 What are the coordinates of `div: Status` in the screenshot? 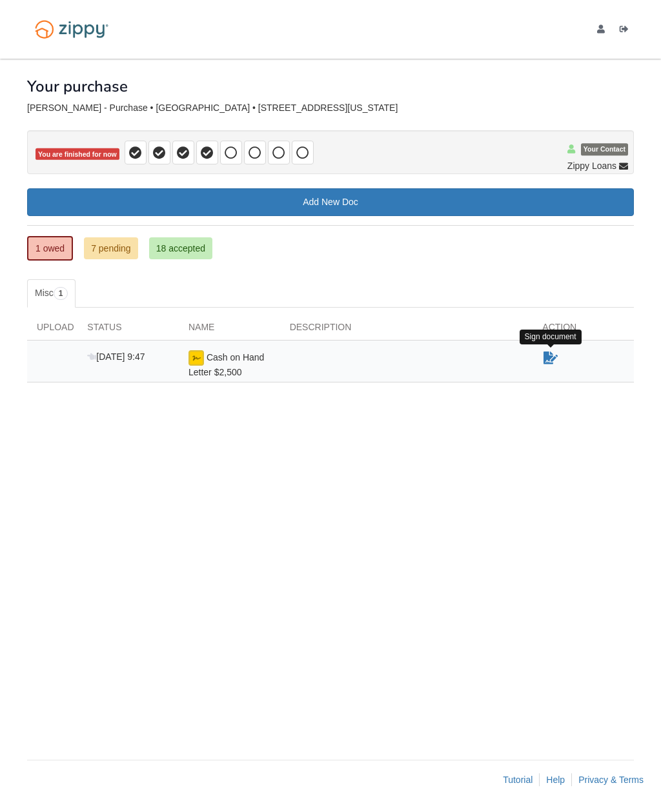 It's located at (128, 330).